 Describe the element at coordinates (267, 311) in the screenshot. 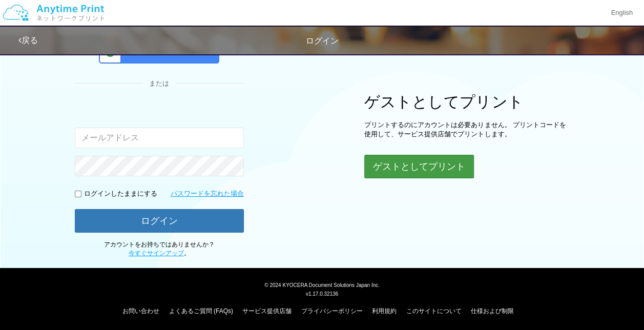

I see `a: サービス提供店舗` at that location.